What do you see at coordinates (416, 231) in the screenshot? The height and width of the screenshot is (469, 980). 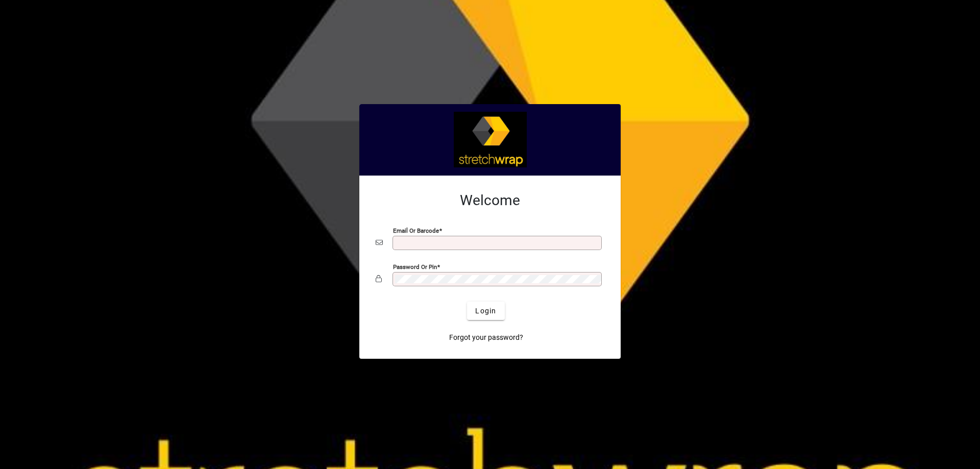 I see `mat-label: Email or Barcode` at bounding box center [416, 231].